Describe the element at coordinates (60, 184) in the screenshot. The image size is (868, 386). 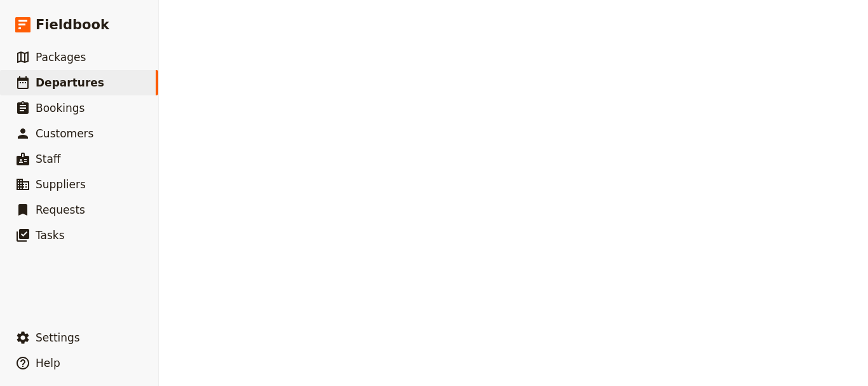
I see `span: Suppliers` at that location.